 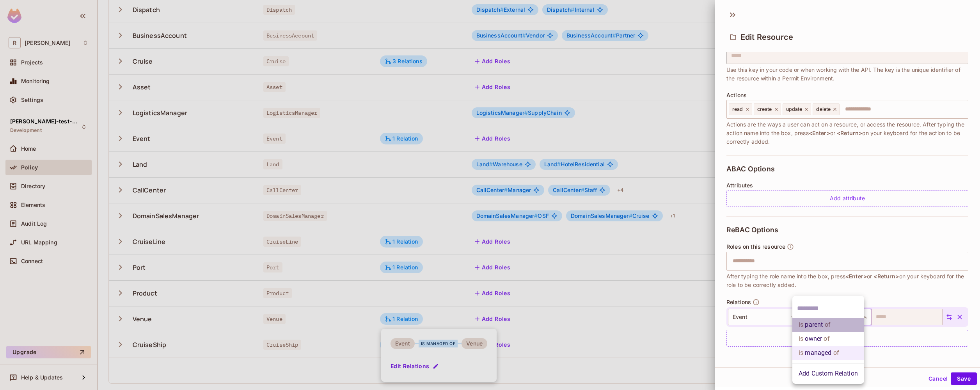 What do you see at coordinates (828, 353) in the screenshot?
I see `li: managed` at bounding box center [828, 353].